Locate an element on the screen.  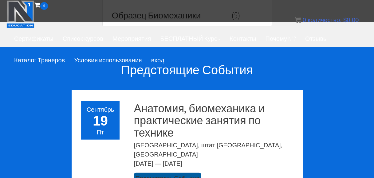
ya-tr-span: 0 is located at coordinates (304, 20).